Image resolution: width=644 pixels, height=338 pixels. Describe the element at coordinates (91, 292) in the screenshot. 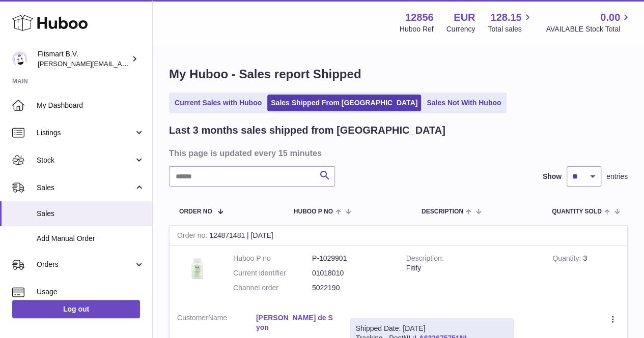

I see `span: Usage` at that location.